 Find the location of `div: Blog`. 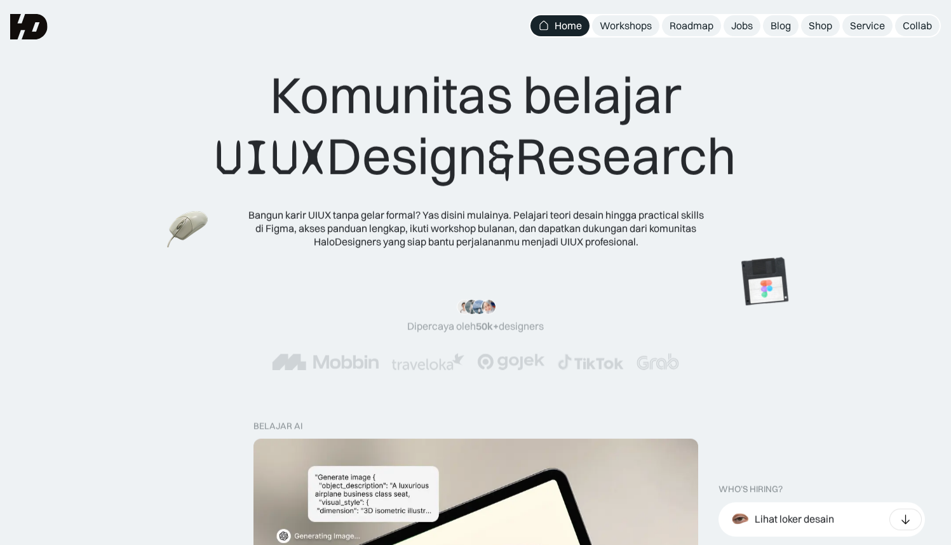

div: Blog is located at coordinates (781, 25).